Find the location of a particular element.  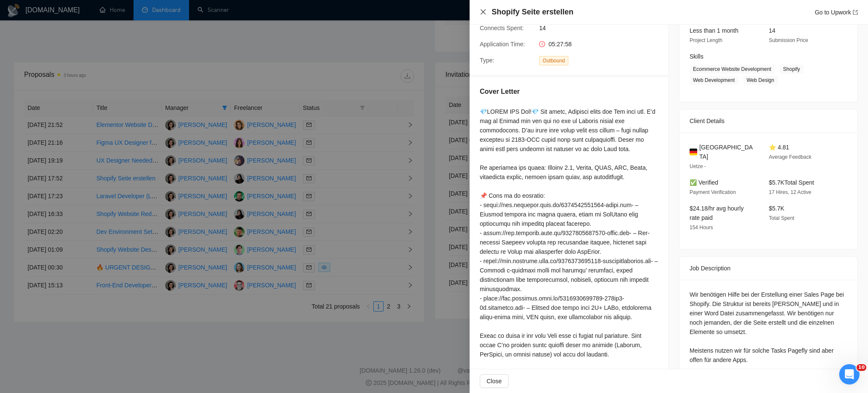

span: Ecommerce Website Development is located at coordinates (731, 69).